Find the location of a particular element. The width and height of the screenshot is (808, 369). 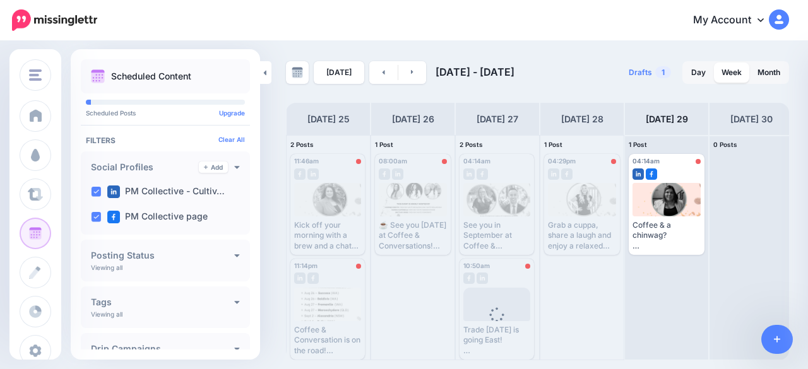

h4: Posting Status is located at coordinates (162, 256).